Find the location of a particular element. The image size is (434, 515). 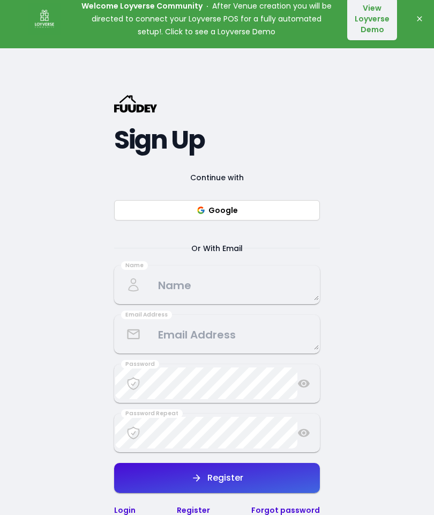

div: Email Address is located at coordinates (146, 315).